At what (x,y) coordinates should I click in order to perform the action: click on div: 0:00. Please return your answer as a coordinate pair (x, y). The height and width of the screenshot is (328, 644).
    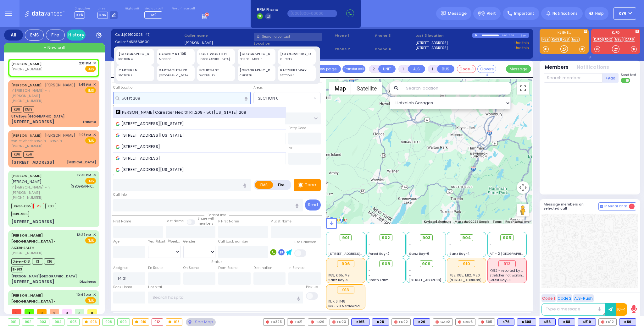
    Looking at the image, I should click on (505, 35).